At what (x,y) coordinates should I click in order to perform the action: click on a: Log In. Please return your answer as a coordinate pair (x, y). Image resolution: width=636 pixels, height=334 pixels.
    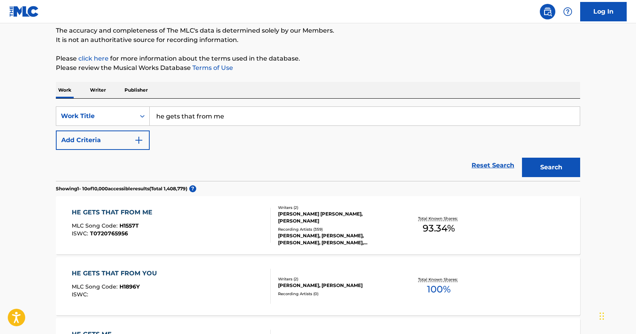
    Looking at the image, I should click on (604, 12).